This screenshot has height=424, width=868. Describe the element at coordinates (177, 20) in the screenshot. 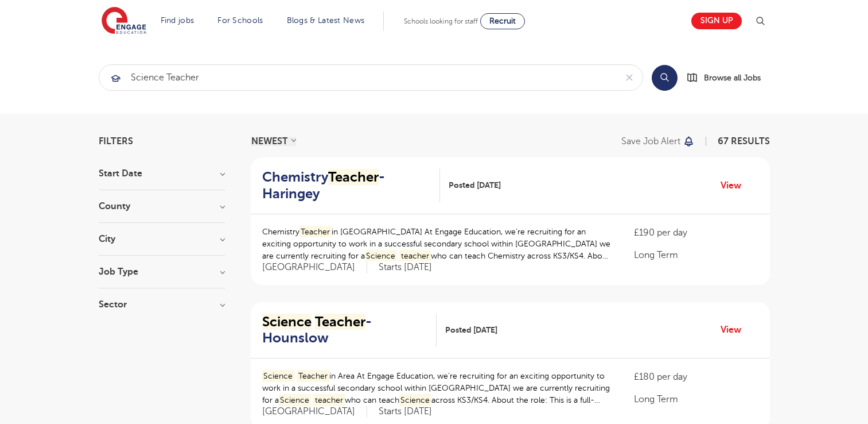

I see `a: Find jobs` at that location.